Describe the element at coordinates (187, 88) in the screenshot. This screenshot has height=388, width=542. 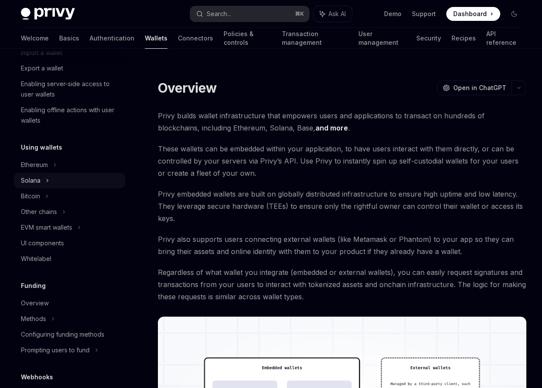
I see `h1: Overview` at that location.